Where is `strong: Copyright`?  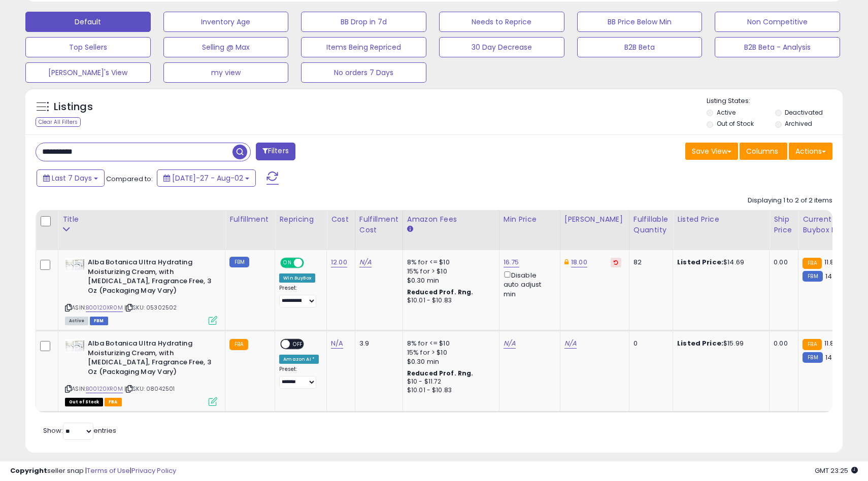
strong: Copyright is located at coordinates (28, 471).